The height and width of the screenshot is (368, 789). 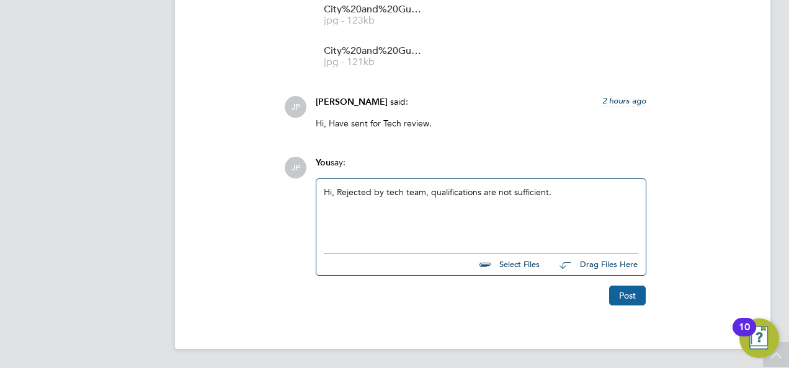 What do you see at coordinates (373, 15) in the screenshot?
I see `a: City%20and%20Guilds%20Level%203%20Electrical%20Installations%2017th%20edition jpg - 123kb` at bounding box center [373, 15].